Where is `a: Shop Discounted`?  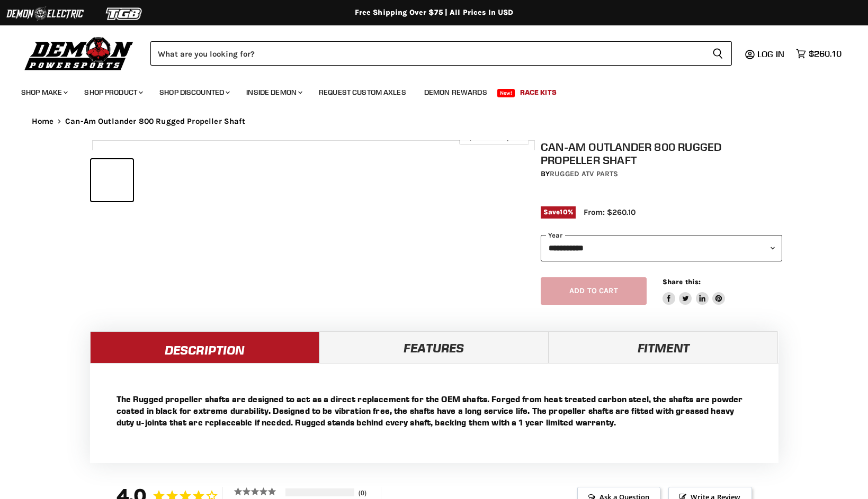 a: Shop Discounted is located at coordinates (194, 92).